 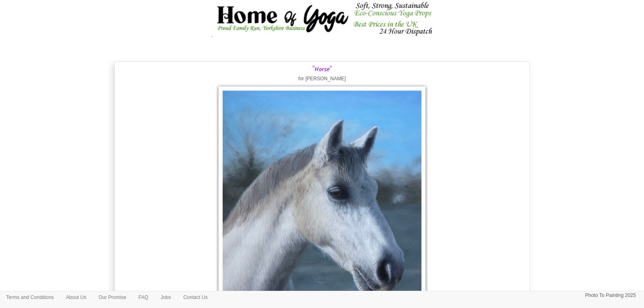 I want to click on a: Contact Us, so click(x=195, y=297).